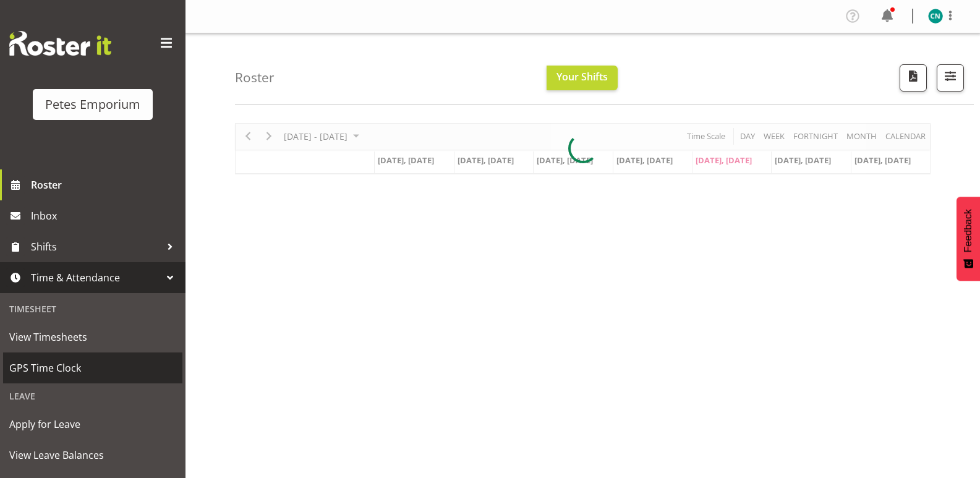 This screenshot has height=478, width=980. What do you see at coordinates (93, 337) in the screenshot?
I see `a: View Timesheets` at bounding box center [93, 337].